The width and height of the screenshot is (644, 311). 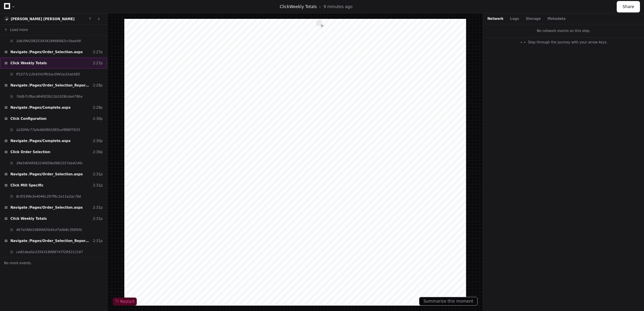 What do you see at coordinates (48, 129) in the screenshot?
I see `span: 1d30f4c77afa460892085cef986f7633` at bounding box center [48, 129].